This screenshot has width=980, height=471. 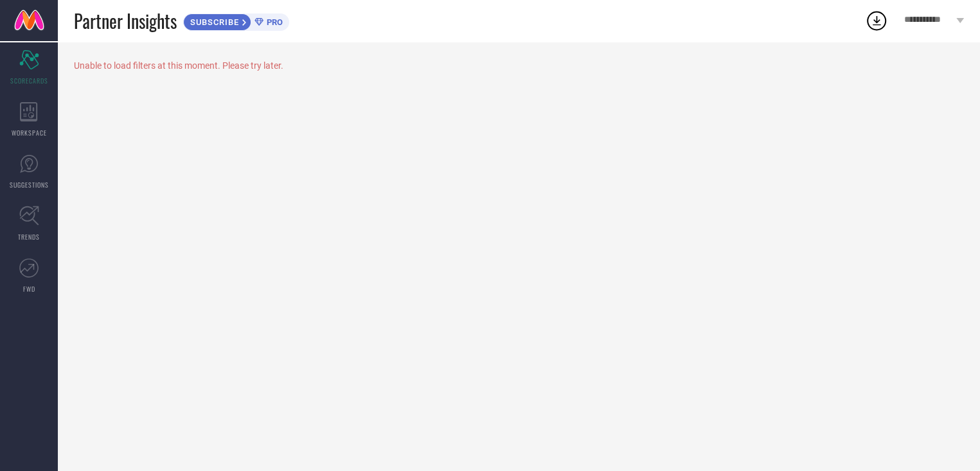 What do you see at coordinates (29, 184) in the screenshot?
I see `span: SUGGESTIONS` at bounding box center [29, 184].